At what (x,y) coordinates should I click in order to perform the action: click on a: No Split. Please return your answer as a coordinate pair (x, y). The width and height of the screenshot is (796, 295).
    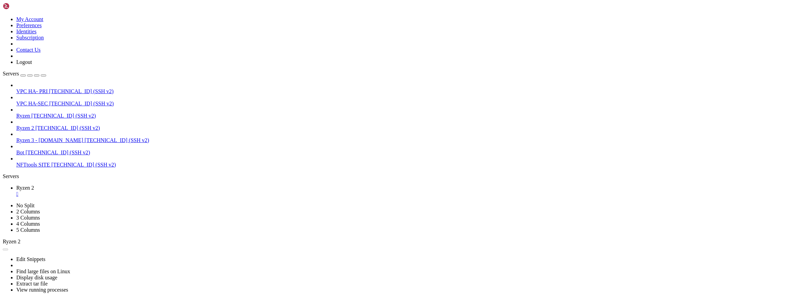
    Looking at the image, I should click on (25, 205).